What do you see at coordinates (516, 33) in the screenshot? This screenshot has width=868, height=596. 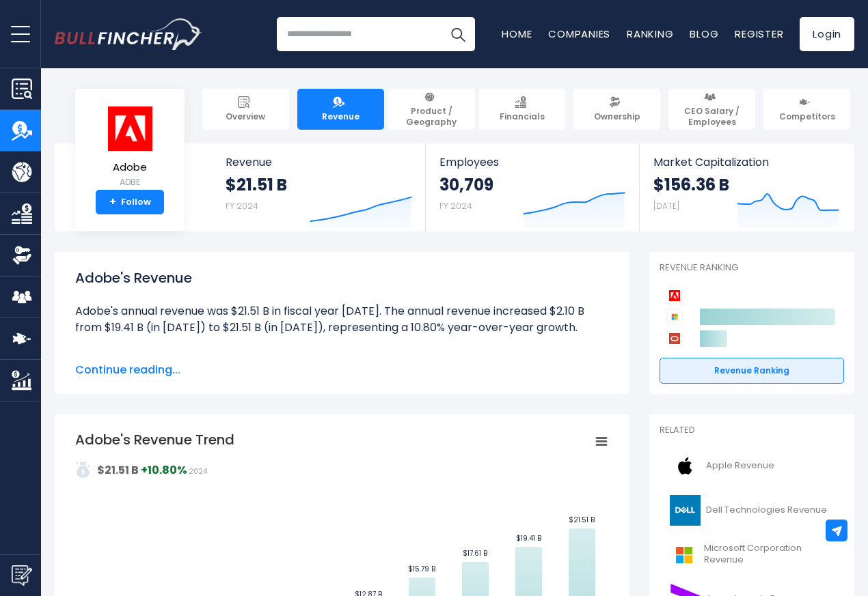 I see `a: Home` at bounding box center [516, 33].